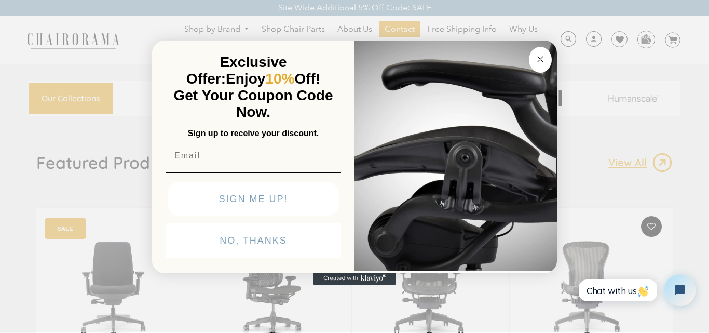  I want to click on span: Chat with us, so click(50, 24).